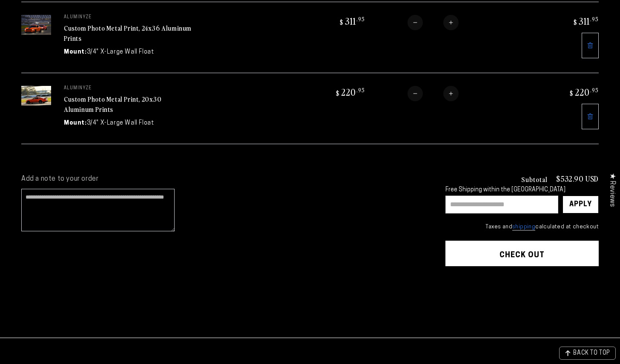 The width and height of the screenshot is (620, 364). What do you see at coordinates (113, 104) in the screenshot?
I see `a: Custom Photo Metal Print, 20x30 Aluminum Prints` at bounding box center [113, 104].